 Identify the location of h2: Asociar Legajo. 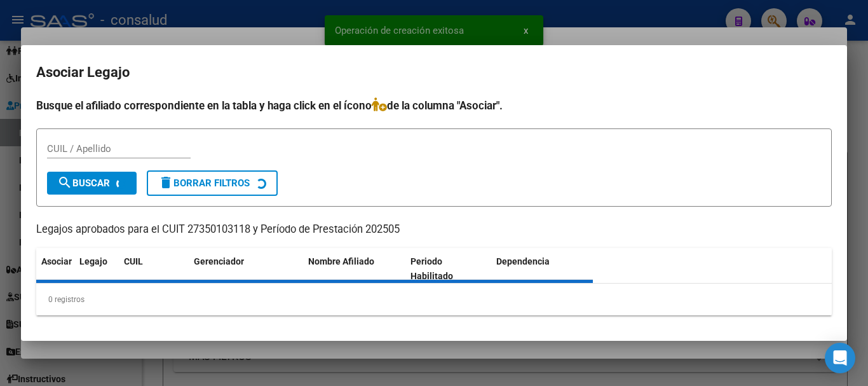
(434, 73).